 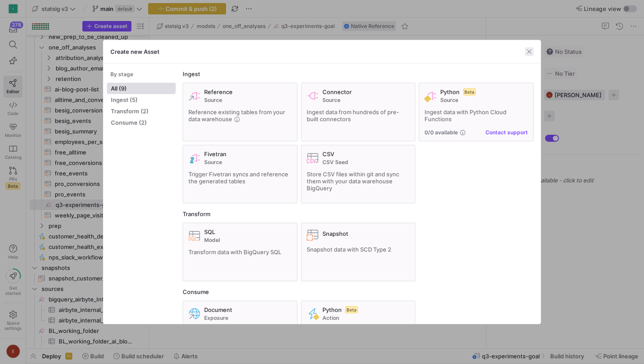 What do you see at coordinates (240, 252) in the screenshot?
I see `button: SQLModelTransform data with BigQuery SQL` at bounding box center [240, 252].